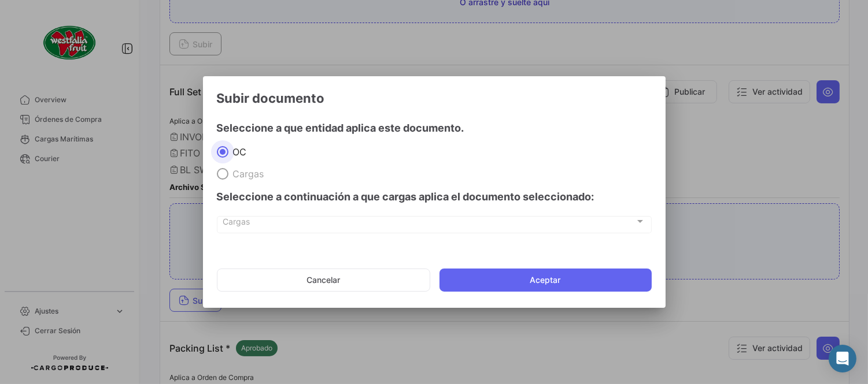 The width and height of the screenshot is (868, 384). Describe the element at coordinates (843, 359) in the screenshot. I see `div: Abrir Intercom Messenger` at that location.